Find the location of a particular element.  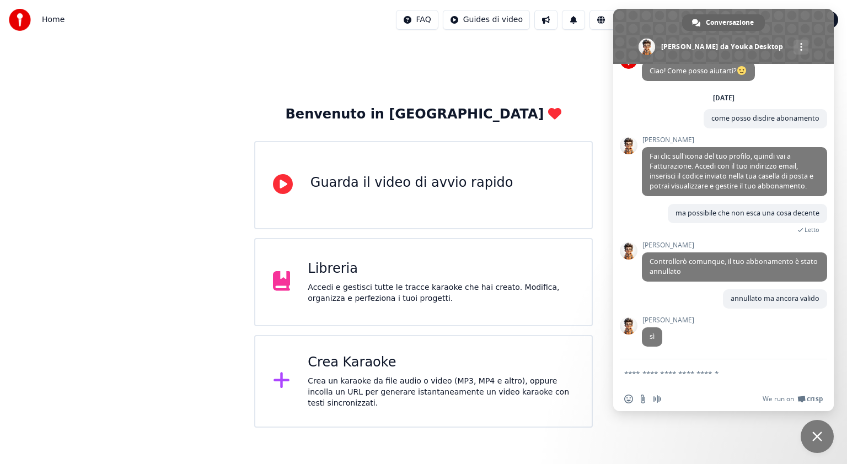

div: Chiudere la chat is located at coordinates (817, 437).